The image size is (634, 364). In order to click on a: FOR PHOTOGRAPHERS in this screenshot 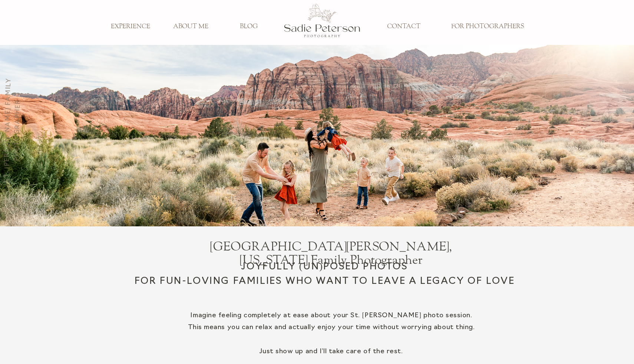, I will do `click(487, 27)`.